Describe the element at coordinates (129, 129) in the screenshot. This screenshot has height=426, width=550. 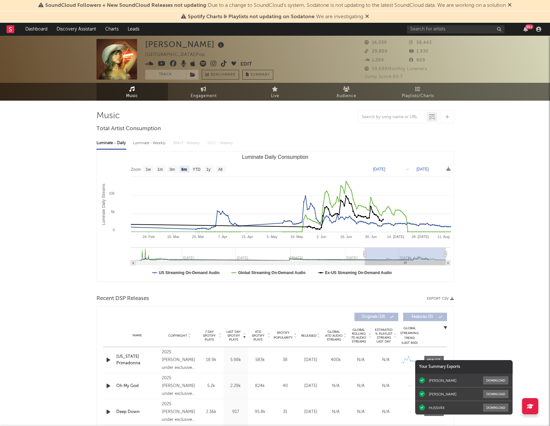
I see `span: Total Artist Consumption` at that location.